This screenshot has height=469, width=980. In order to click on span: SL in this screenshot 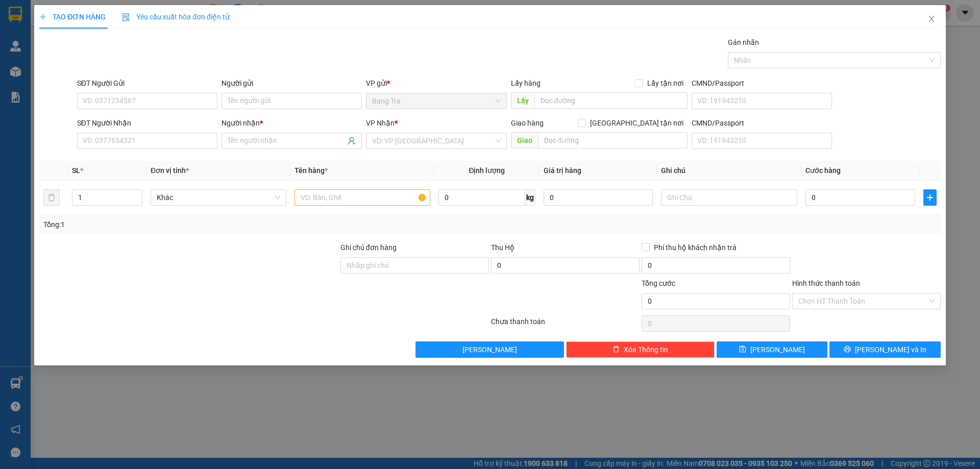, I will do `click(76, 170)`.